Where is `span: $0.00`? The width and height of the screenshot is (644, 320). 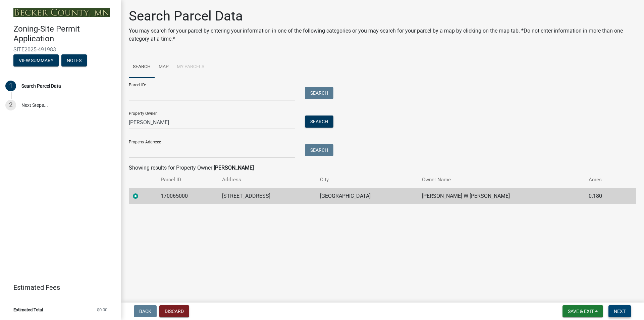
span: $0.00 is located at coordinates (102, 309).